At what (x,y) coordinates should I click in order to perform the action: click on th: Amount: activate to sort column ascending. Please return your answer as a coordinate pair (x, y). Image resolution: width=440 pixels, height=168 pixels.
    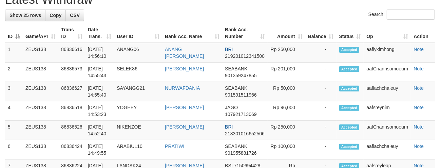
    Looking at the image, I should click on (286, 33).